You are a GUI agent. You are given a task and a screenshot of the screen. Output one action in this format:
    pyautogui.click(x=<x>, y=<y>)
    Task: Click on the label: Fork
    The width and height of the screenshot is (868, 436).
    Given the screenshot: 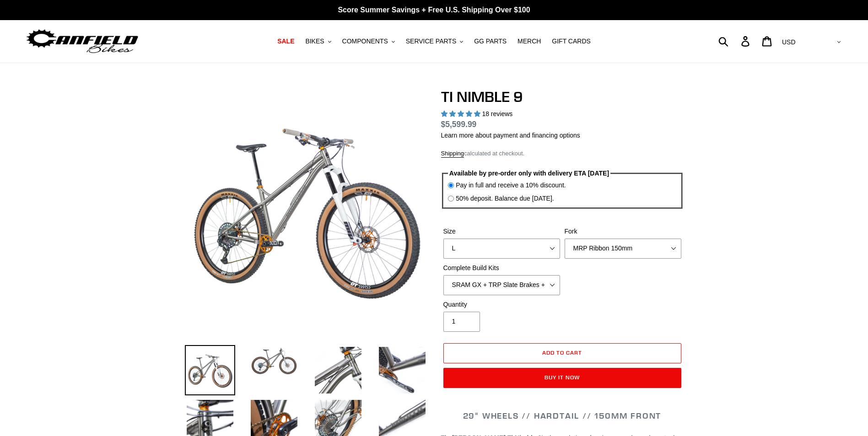 What is the action you would take?
    pyautogui.click(x=622, y=231)
    